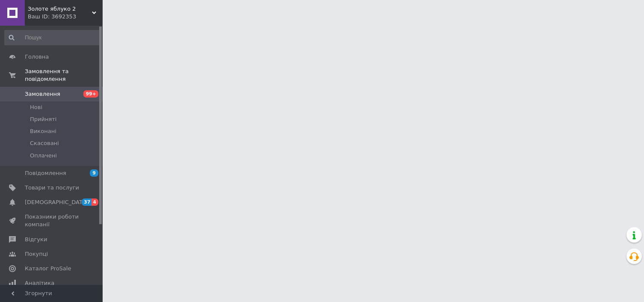 The height and width of the screenshot is (302, 644). What do you see at coordinates (52, 221) in the screenshot?
I see `span: Показники роботи компанії` at bounding box center [52, 221].